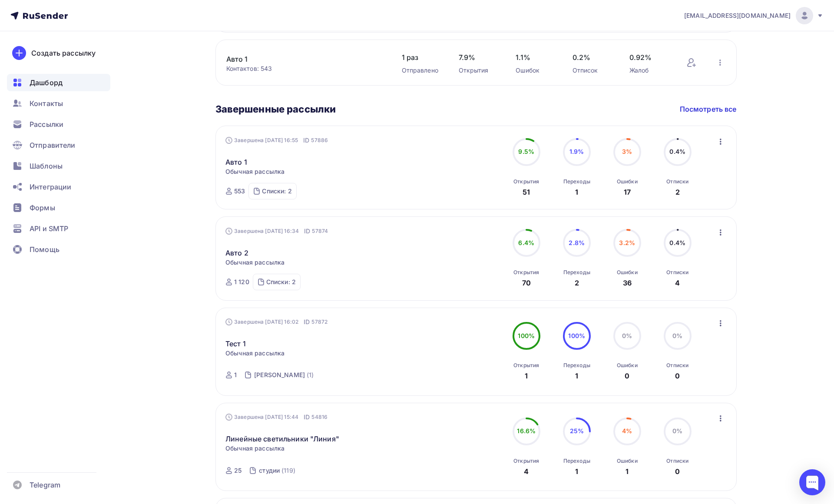 The height and width of the screenshot is (504, 834). What do you see at coordinates (526, 242) in the screenshot?
I see `span: 6.4%` at bounding box center [526, 242].